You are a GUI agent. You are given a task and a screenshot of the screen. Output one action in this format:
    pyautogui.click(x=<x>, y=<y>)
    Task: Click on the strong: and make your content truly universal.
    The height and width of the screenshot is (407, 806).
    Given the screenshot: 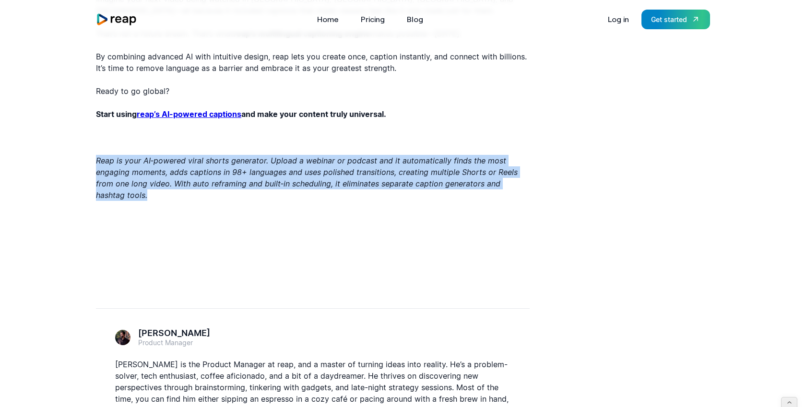 What is the action you would take?
    pyautogui.click(x=314, y=114)
    